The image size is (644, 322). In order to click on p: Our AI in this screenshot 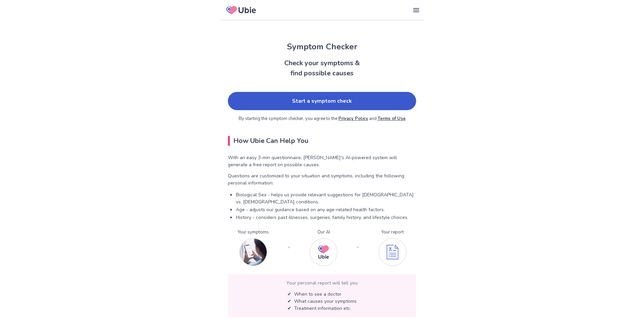, I will do `click(323, 233)`.